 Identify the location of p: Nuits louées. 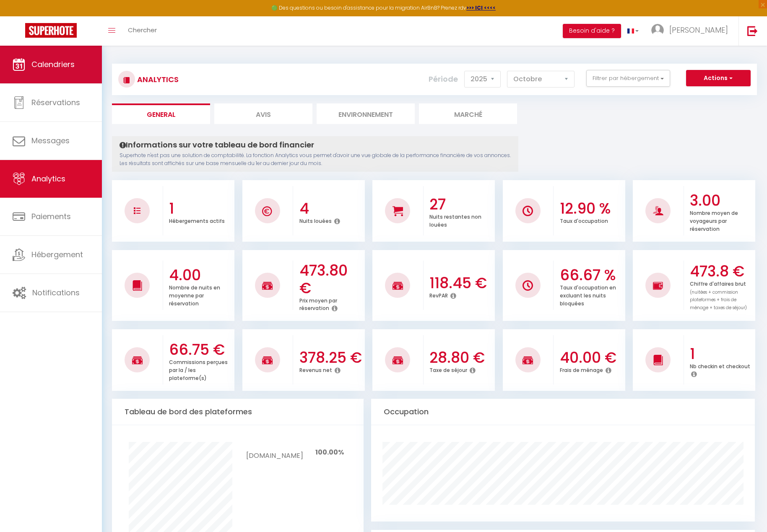
(315, 220).